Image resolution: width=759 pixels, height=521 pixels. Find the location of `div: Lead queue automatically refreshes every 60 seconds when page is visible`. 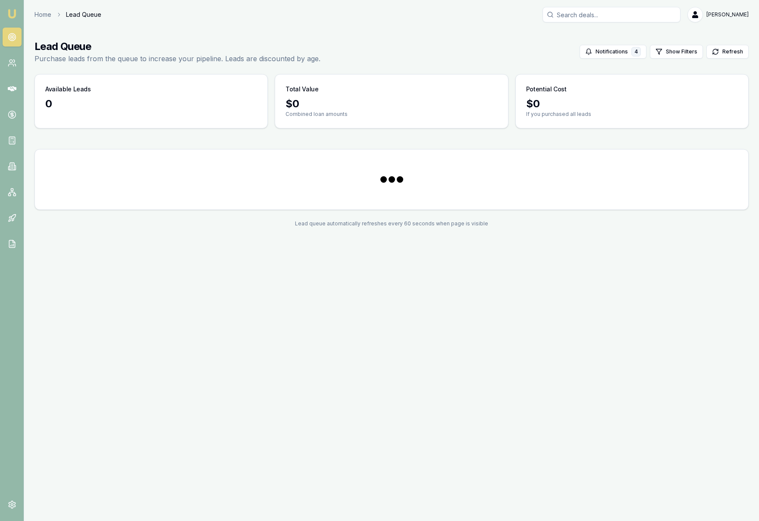

div: Lead queue automatically refreshes every 60 seconds when page is visible is located at coordinates (392, 224).